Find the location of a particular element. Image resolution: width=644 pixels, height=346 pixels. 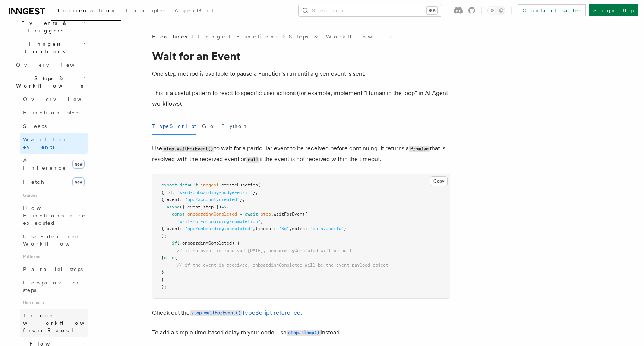

span: Patterns is located at coordinates (54, 256).